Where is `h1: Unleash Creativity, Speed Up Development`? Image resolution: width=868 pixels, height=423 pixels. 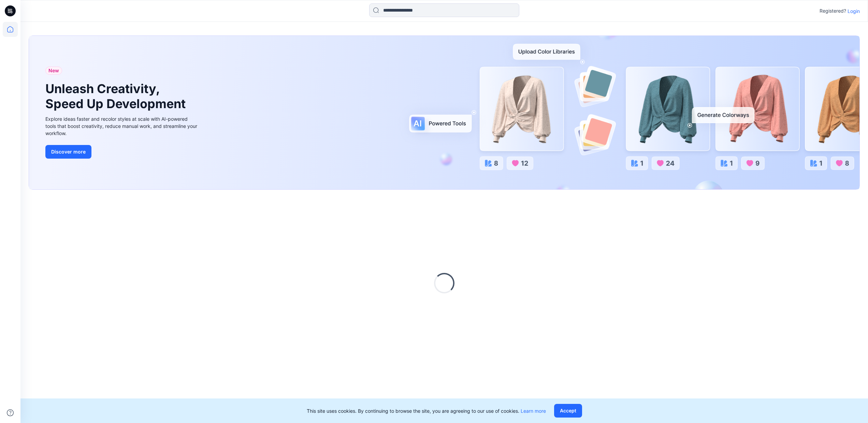 h1: Unleash Creativity, Speed Up Development is located at coordinates (117, 96).